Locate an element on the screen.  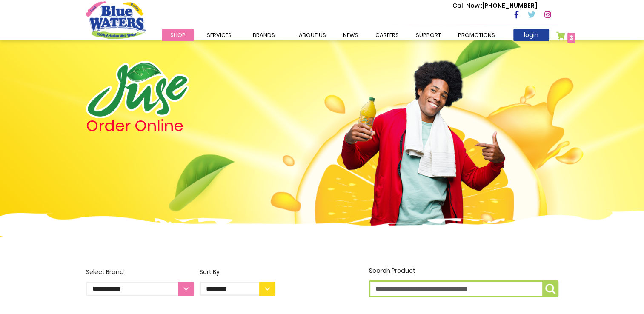
label: Search Product is located at coordinates (464, 282).